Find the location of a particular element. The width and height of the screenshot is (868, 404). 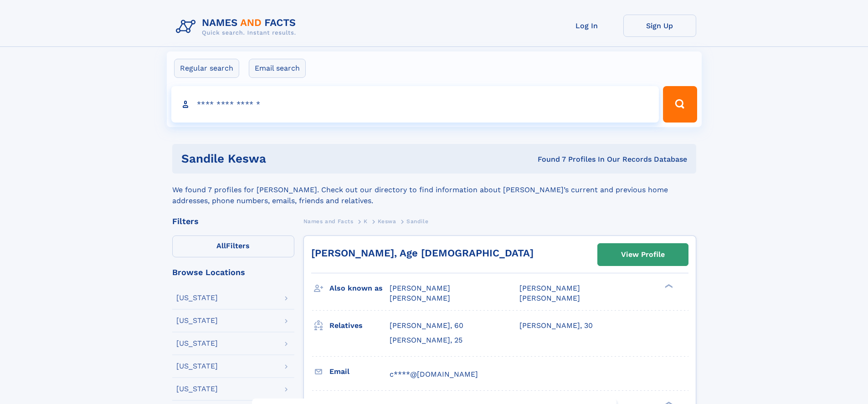

h3: Relatives is located at coordinates (359, 326).